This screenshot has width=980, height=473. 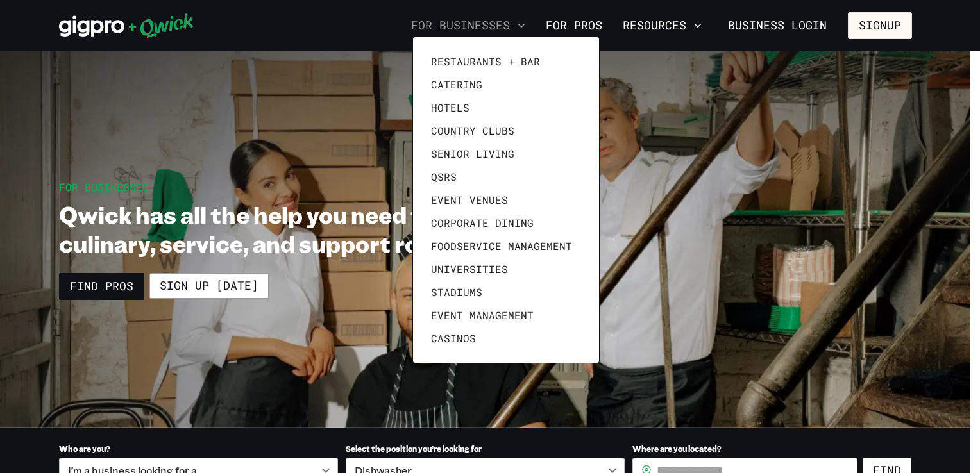 I want to click on span: Universities, so click(x=470, y=269).